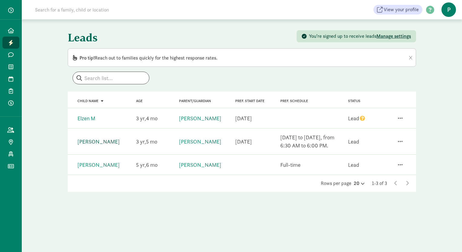 This screenshot has width=462, height=252. Describe the element at coordinates (294, 101) in the screenshot. I see `span: Pref. Schedule` at that location.